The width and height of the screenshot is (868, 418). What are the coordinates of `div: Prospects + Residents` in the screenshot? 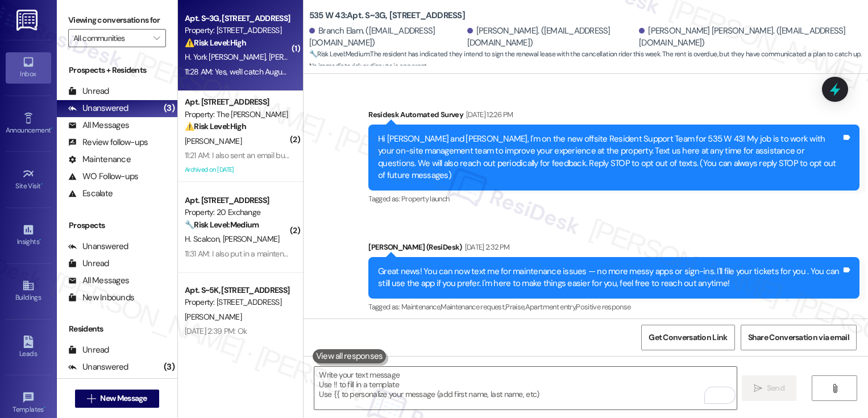 It's located at (117, 70).